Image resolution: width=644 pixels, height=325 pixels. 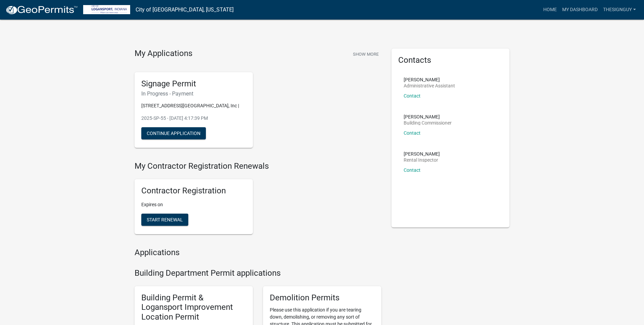 I want to click on h5: Contractor Registration, so click(x=194, y=191).